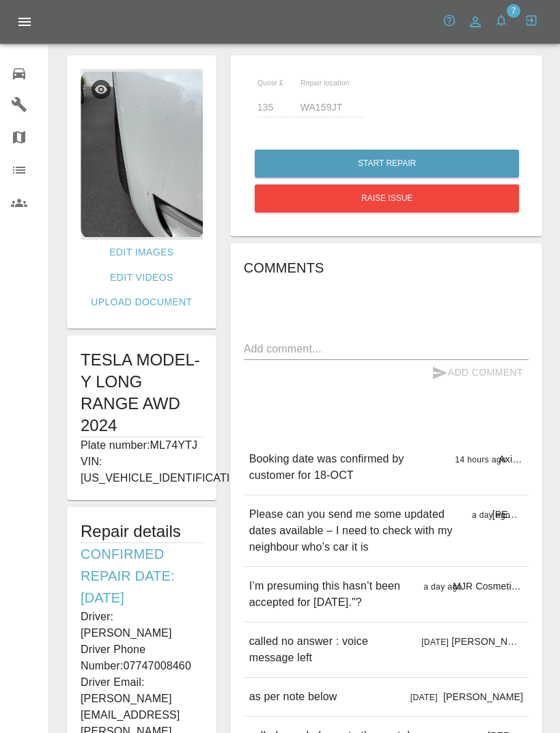 This screenshot has width=560, height=733. Describe the element at coordinates (513, 11) in the screenshot. I see `span: 7` at that location.